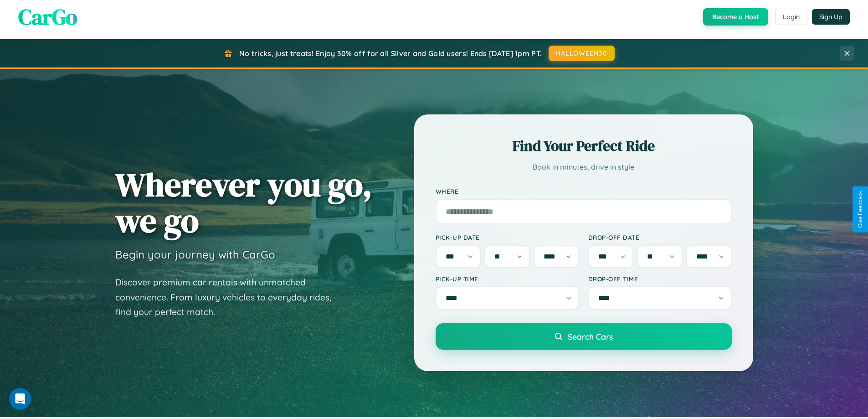 The width and height of the screenshot is (868, 419). Describe the element at coordinates (831, 17) in the screenshot. I see `button: Sign Up` at that location.